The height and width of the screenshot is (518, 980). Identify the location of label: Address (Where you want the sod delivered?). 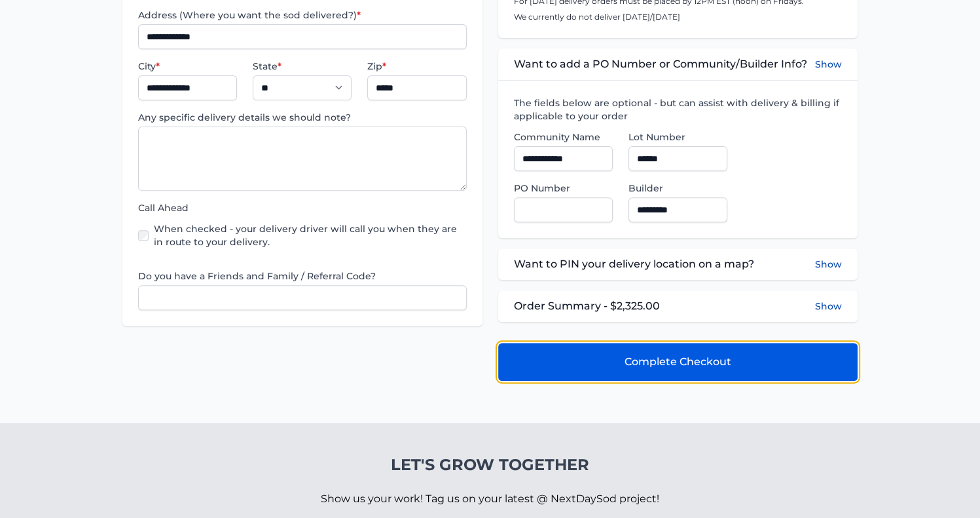
(302, 15).